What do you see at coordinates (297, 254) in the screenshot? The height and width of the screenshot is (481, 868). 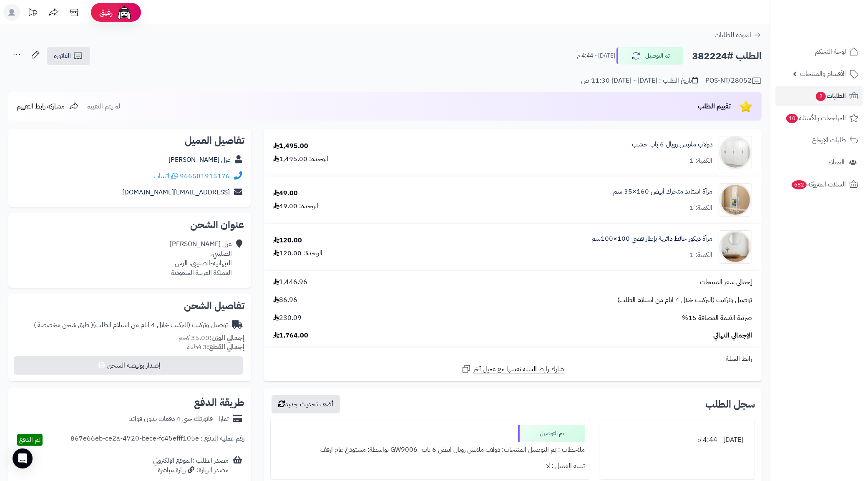 I see `div: الوحدة: 120.00` at bounding box center [297, 254].